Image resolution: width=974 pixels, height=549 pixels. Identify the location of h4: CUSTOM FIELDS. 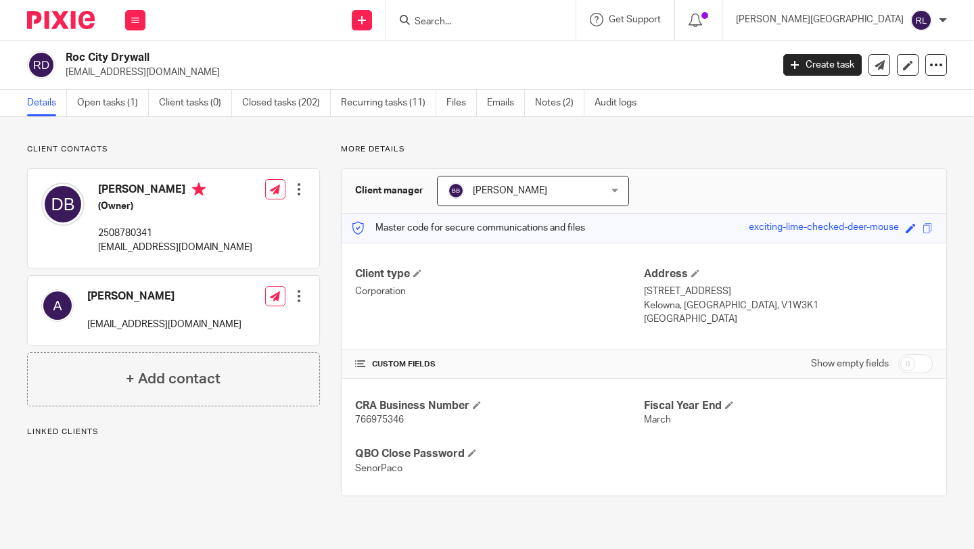
(499, 365).